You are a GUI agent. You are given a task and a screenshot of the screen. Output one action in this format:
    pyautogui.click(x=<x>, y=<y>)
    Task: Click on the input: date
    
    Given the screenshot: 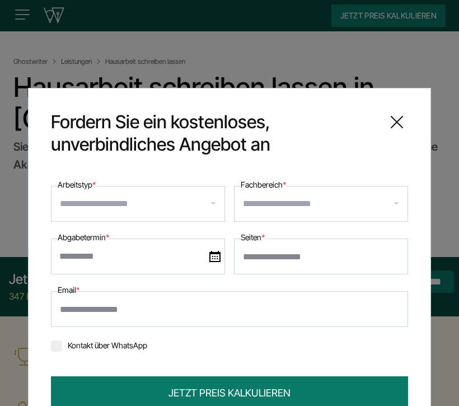 What is the action you would take?
    pyautogui.click(x=138, y=256)
    